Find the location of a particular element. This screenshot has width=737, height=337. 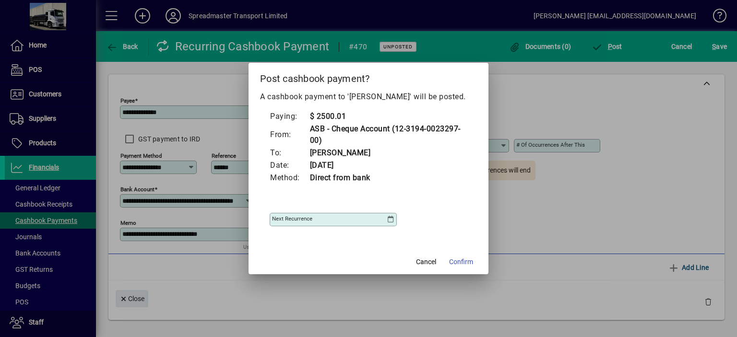

td: From: is located at coordinates (289, 135).